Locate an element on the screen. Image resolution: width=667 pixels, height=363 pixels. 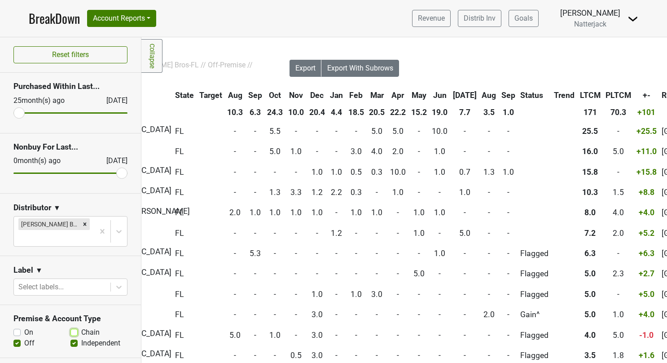
th: Jun: activate to sort column ascending is located at coordinates (440, 95).